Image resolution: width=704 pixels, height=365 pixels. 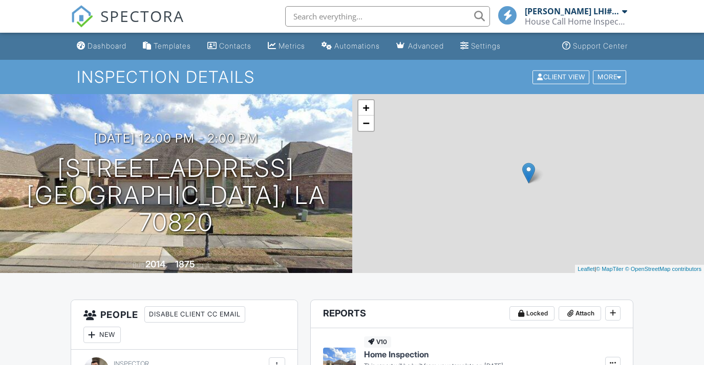 I want to click on div: Disable Client CC Email, so click(x=194, y=315).